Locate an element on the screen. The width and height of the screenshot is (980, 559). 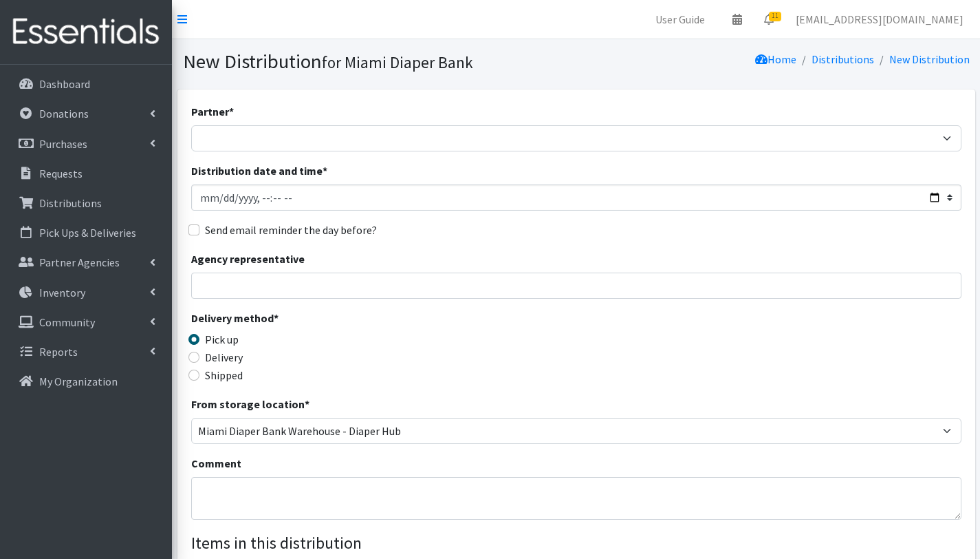
label: Agency representative is located at coordinates (247, 259).